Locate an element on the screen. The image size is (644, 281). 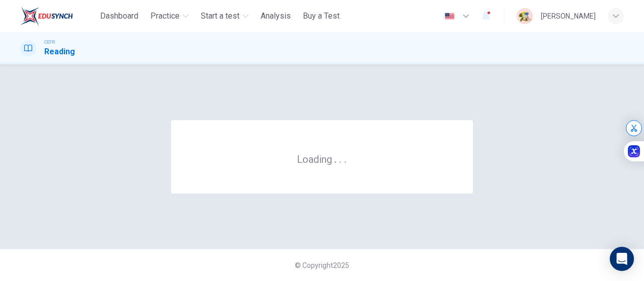
button: Practice is located at coordinates (170, 17).